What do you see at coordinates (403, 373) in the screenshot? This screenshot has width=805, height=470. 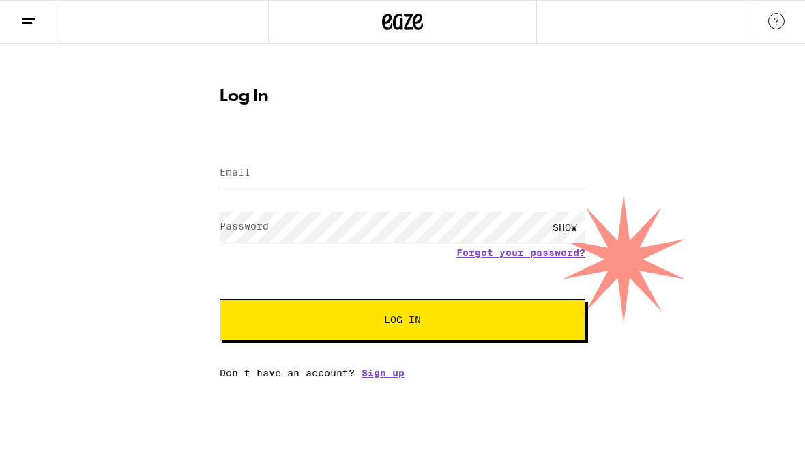 I see `div: Don't have an account?` at bounding box center [403, 373].